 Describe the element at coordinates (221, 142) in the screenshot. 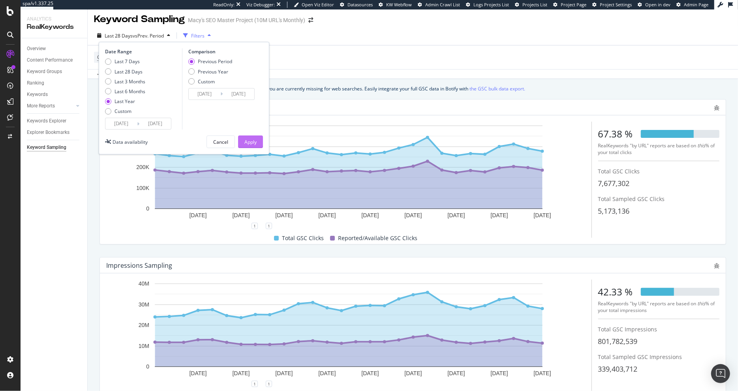

I see `button: Cancel` at that location.